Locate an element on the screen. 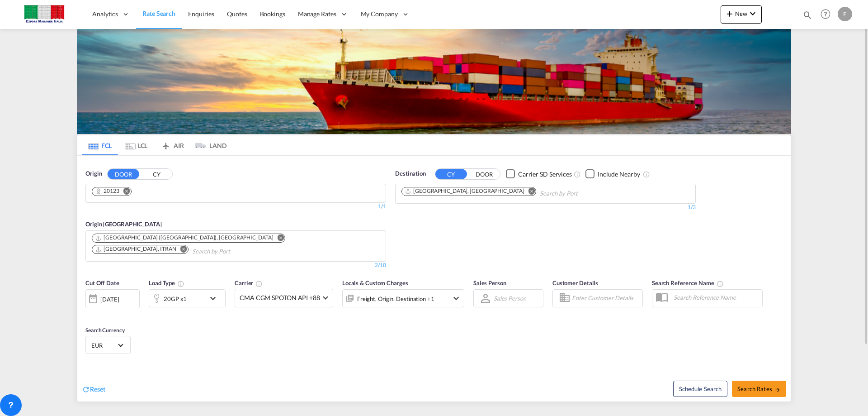 This screenshot has width=868, height=416. span: Search Currency is located at coordinates (105, 330).